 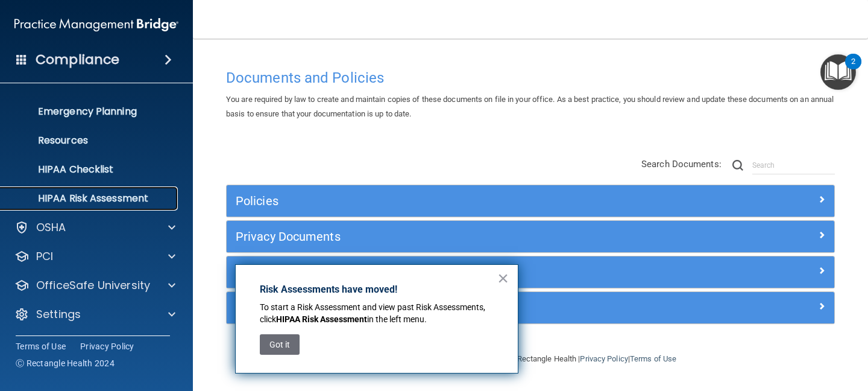 I want to click on h4: Compliance, so click(x=77, y=60).